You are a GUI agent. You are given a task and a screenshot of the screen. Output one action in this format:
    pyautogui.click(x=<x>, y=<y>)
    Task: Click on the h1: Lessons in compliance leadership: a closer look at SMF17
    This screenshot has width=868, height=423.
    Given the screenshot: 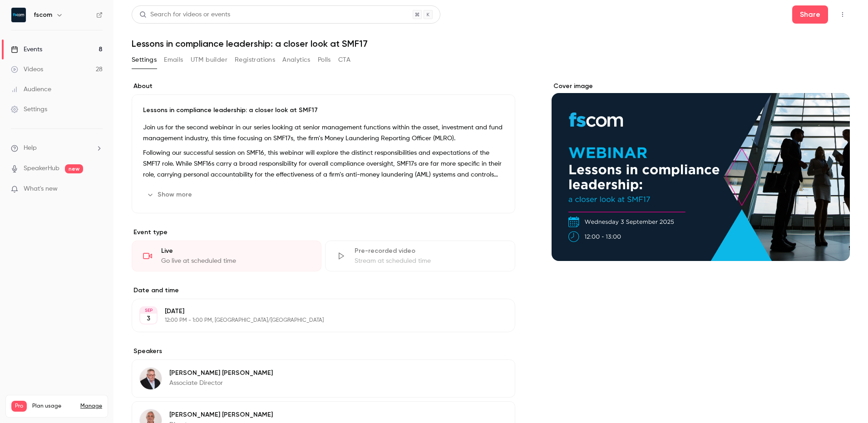 What is the action you would take?
    pyautogui.click(x=491, y=43)
    